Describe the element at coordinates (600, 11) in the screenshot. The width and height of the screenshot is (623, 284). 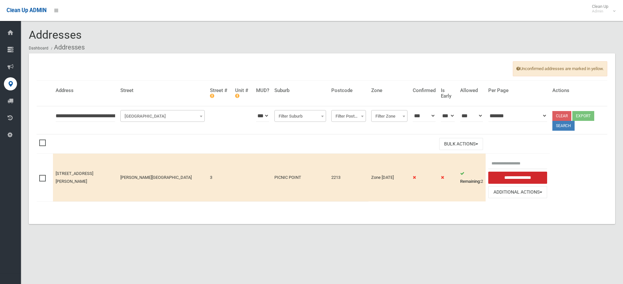
I see `small: Admin` at that location.